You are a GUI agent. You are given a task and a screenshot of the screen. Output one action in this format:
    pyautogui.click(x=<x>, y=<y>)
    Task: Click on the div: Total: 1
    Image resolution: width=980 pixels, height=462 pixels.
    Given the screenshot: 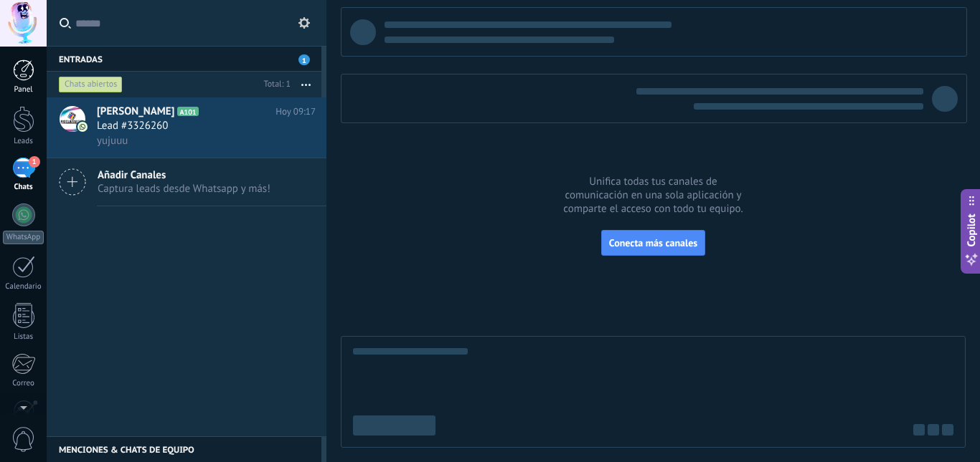 What is the action you would take?
    pyautogui.click(x=274, y=85)
    